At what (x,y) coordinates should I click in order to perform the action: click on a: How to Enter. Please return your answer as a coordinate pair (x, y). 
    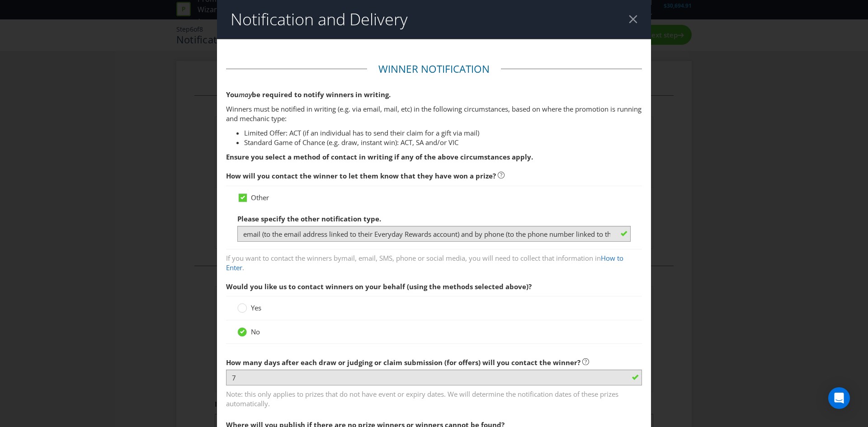
    Looking at the image, I should click on (425, 263).